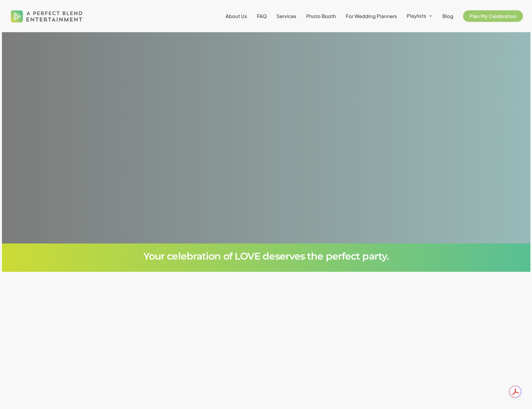 This screenshot has width=532, height=409. I want to click on a: Services, so click(286, 16).